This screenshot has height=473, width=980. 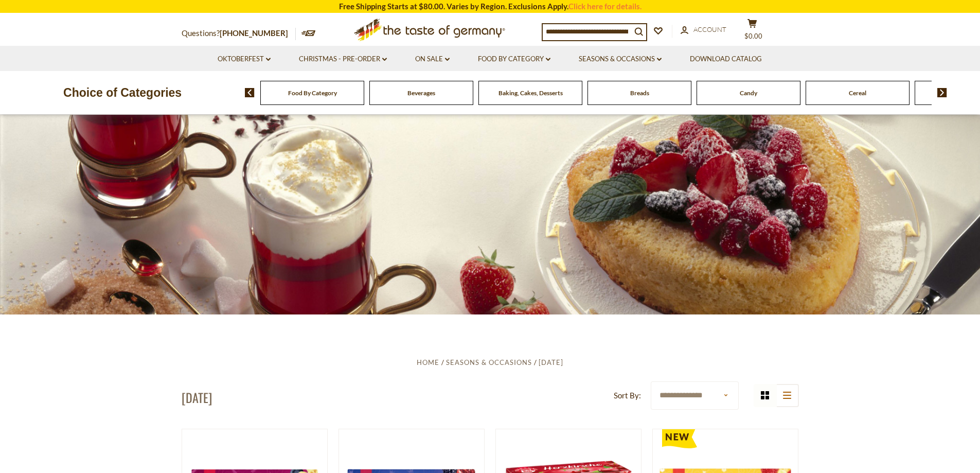 What do you see at coordinates (703, 30) in the screenshot?
I see `a: Account` at bounding box center [703, 30].